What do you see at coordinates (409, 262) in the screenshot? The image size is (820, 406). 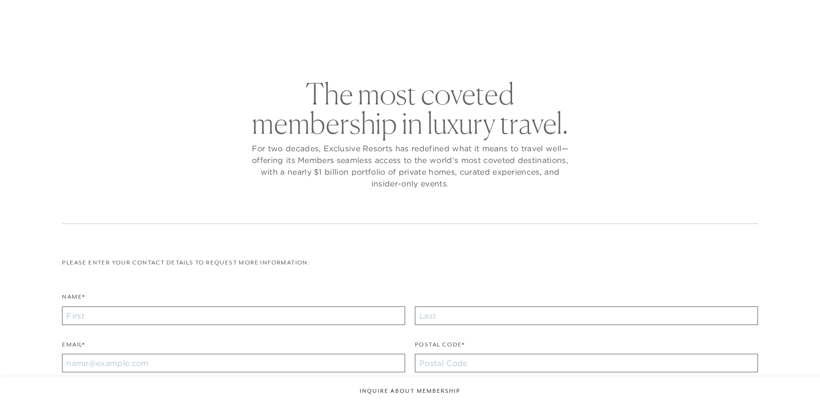 I see `p: Please enter your contact details to request more information:` at bounding box center [409, 262].